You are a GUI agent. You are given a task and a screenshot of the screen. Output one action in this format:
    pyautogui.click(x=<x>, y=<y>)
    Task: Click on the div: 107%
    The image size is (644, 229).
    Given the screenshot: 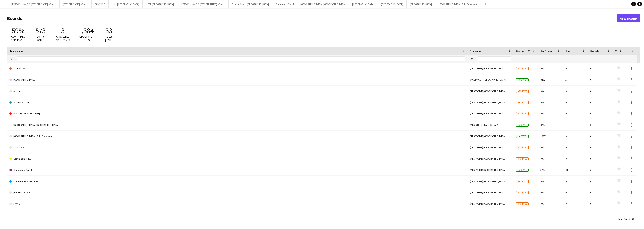 What is the action you would take?
    pyautogui.click(x=551, y=136)
    